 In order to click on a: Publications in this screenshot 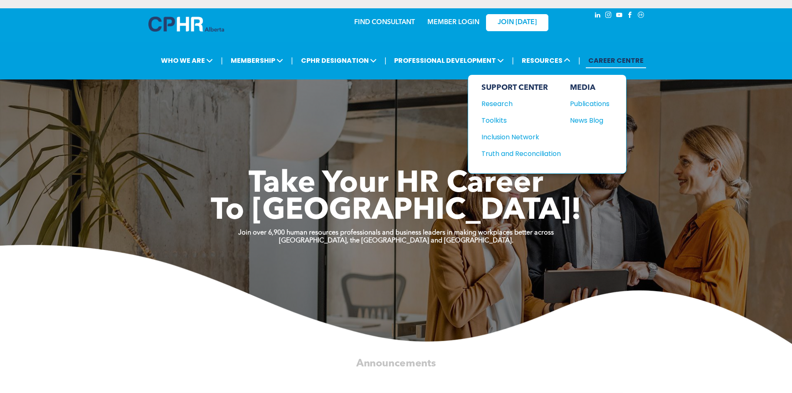, I will do `click(590, 104)`.